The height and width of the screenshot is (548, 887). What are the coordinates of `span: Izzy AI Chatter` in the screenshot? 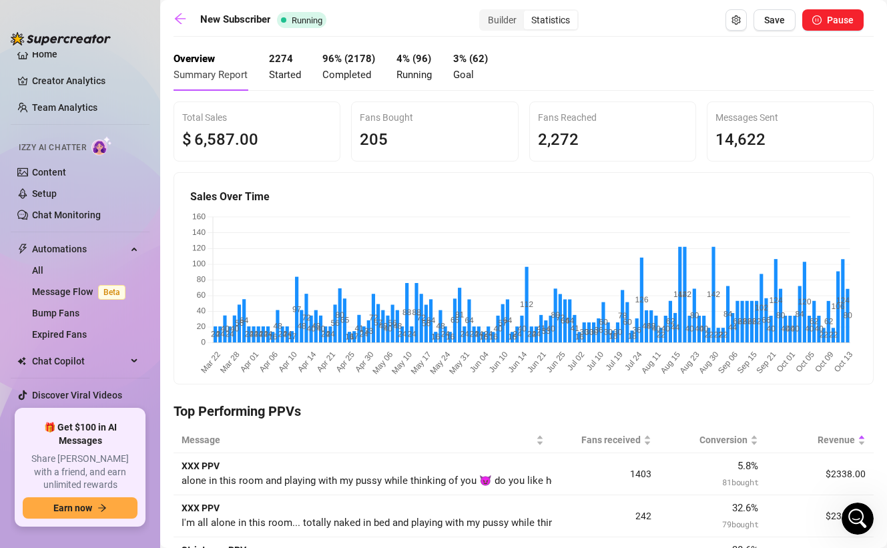 It's located at (52, 148).